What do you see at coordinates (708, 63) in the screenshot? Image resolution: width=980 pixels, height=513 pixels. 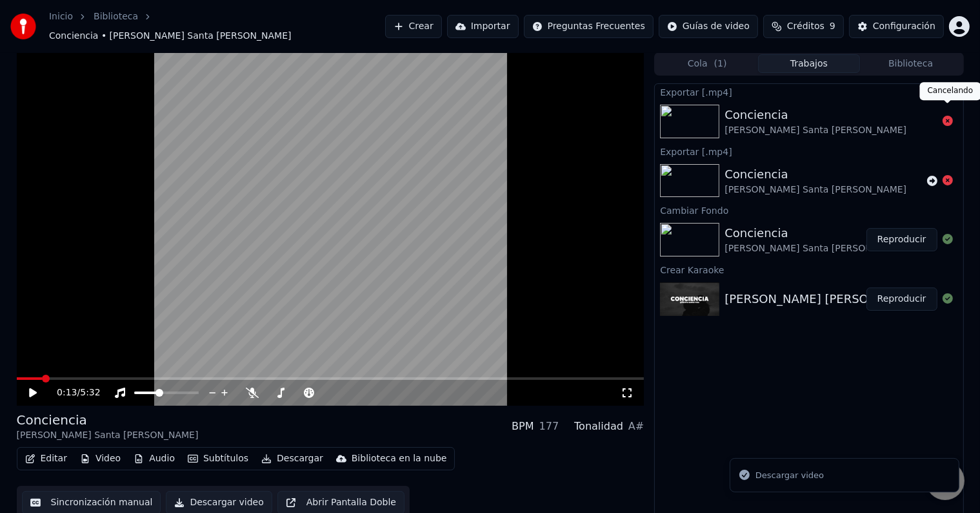 I see `button: Cola` at bounding box center [708, 63].